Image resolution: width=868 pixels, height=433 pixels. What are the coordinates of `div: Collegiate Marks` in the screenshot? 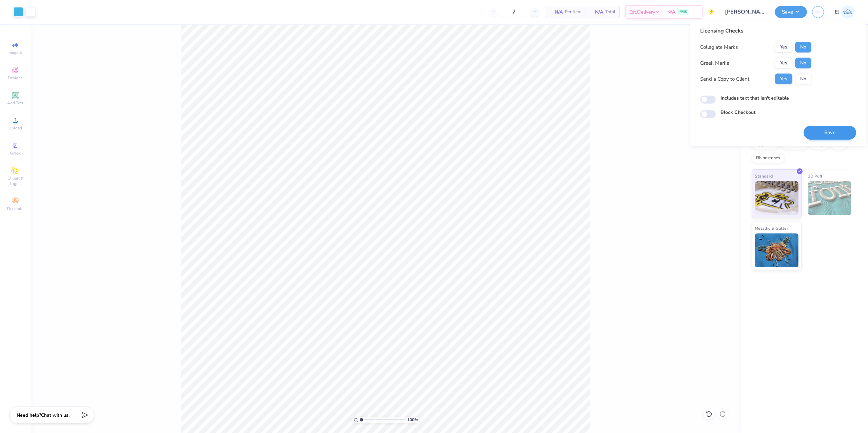 It's located at (719, 47).